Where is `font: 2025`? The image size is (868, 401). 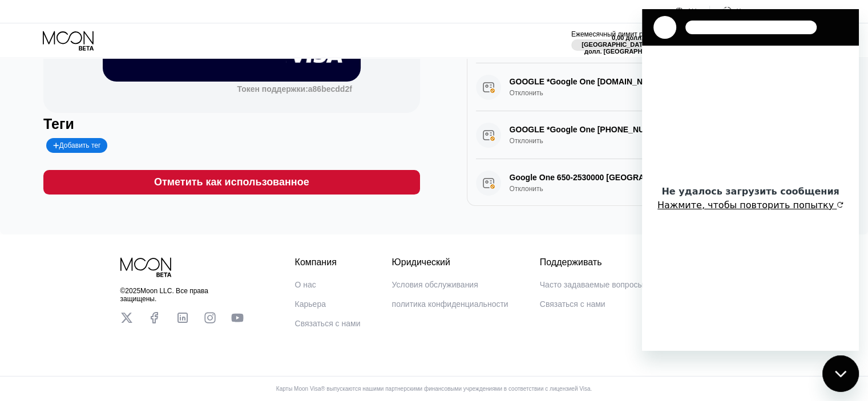
font: 2025 is located at coordinates (132, 291).